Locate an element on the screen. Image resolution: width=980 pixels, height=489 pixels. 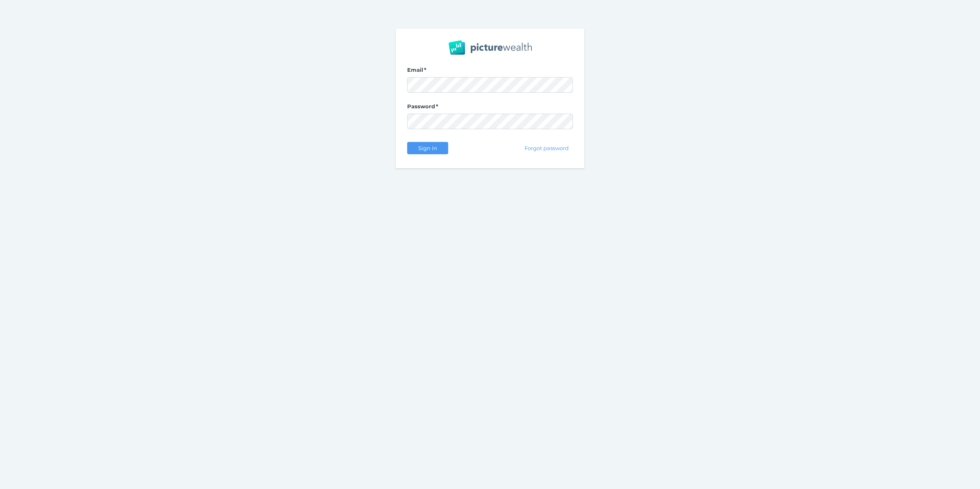
span: Forgot password is located at coordinates (546, 148).